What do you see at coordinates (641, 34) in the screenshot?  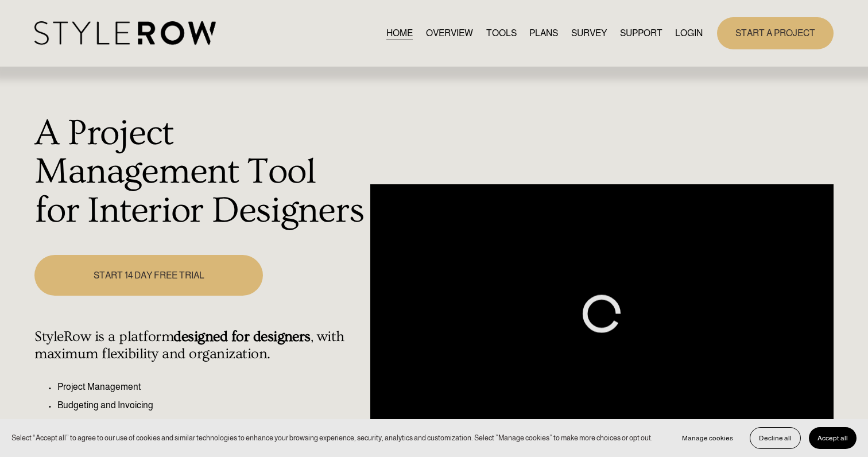 I see `span: SUPPORT` at bounding box center [641, 34].